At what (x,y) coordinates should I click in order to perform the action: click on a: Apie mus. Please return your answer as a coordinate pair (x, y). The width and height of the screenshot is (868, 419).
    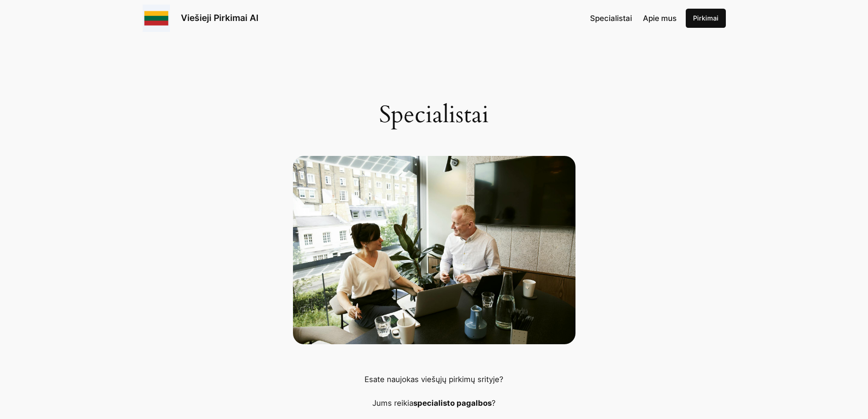
    Looking at the image, I should click on (659, 18).